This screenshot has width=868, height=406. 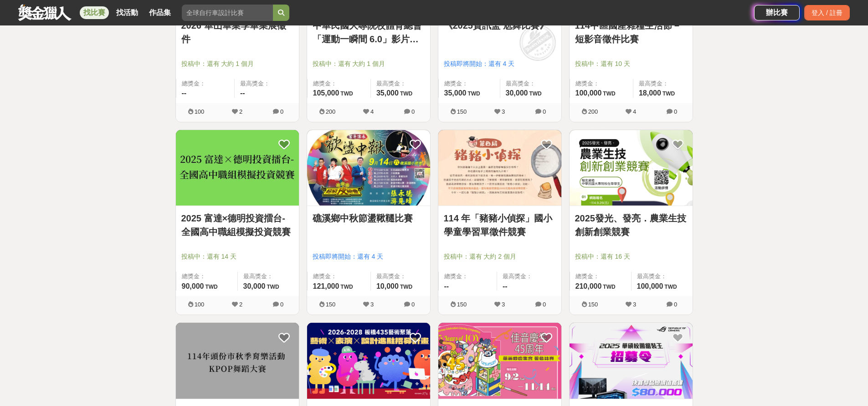 I want to click on a: 114中區國產雜糧生活節－短影音徵件比賽, so click(x=631, y=32).